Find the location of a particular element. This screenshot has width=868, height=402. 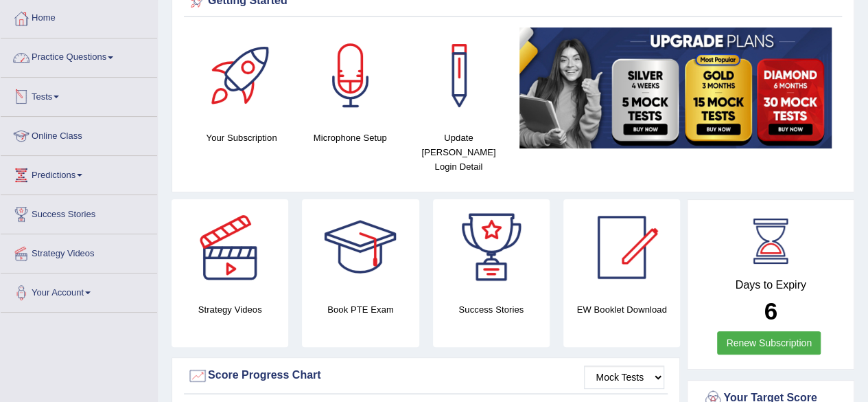

h4: Book PTE Exam is located at coordinates (361, 309).